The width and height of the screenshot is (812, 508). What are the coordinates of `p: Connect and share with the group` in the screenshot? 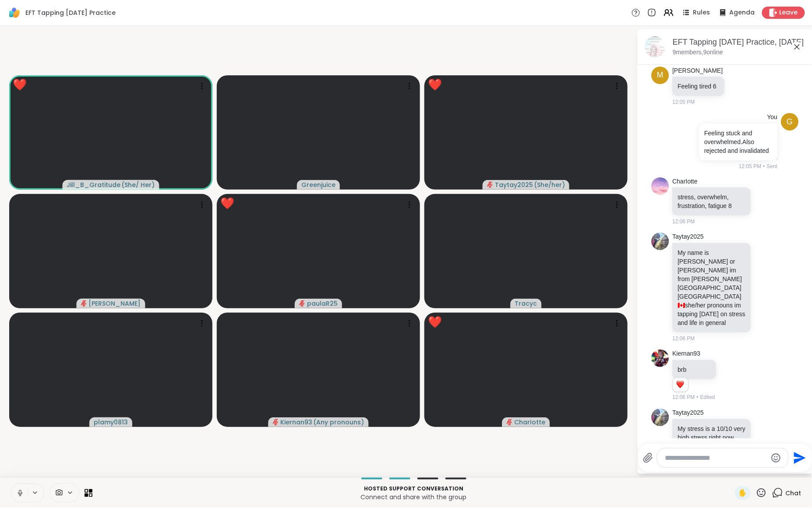 It's located at (413, 497).